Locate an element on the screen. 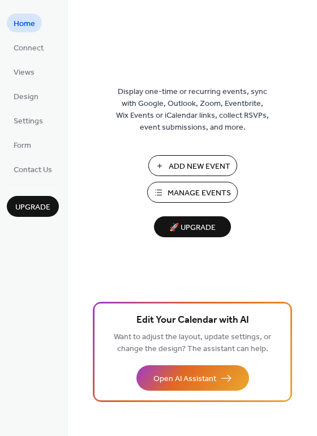  a: Connect is located at coordinates (28, 47).